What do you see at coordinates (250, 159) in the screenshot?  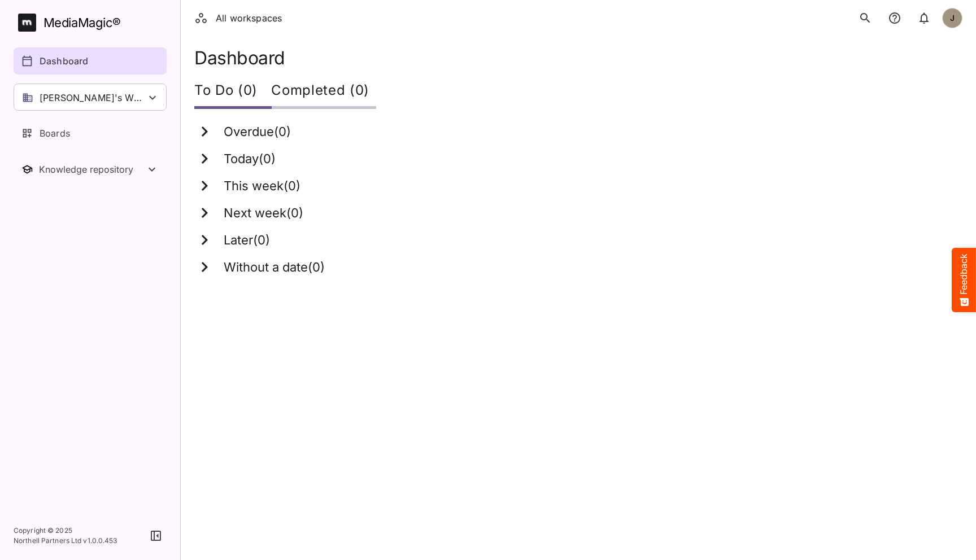 I see `h3: Today ( 0 )` at bounding box center [250, 159].